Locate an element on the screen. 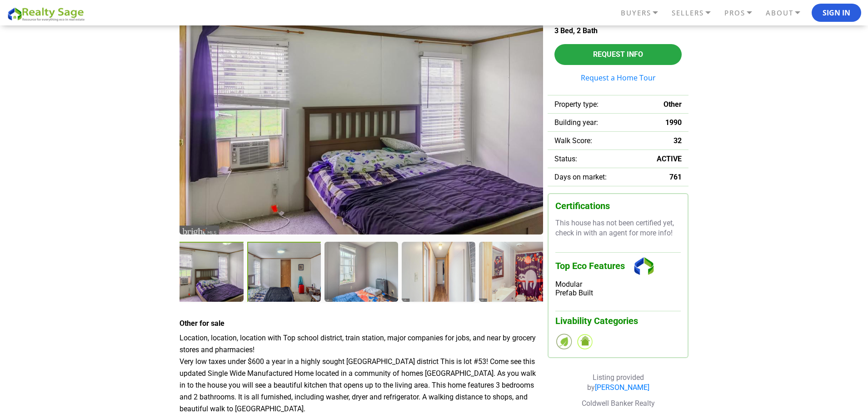  span: Walk Score: is located at coordinates (573, 140).